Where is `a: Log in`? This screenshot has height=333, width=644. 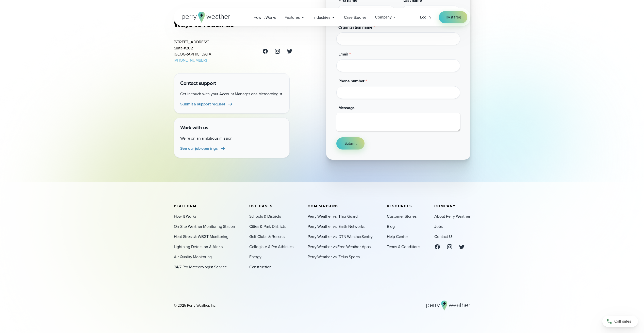
a: Log in is located at coordinates (425, 17).